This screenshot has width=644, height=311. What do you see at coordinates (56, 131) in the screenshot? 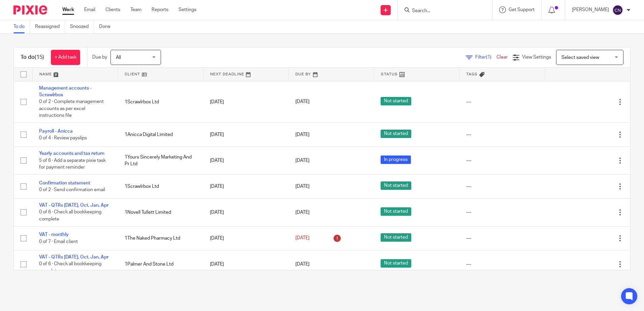
I see `a: Payroll - Anicca` at bounding box center [56, 131].